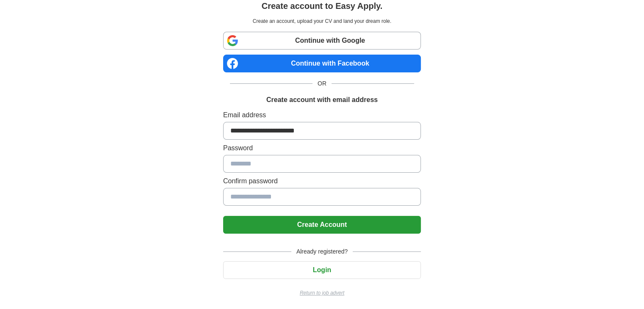 This screenshot has height=309, width=644. Describe the element at coordinates (322, 225) in the screenshot. I see `button: Create Account` at that location.